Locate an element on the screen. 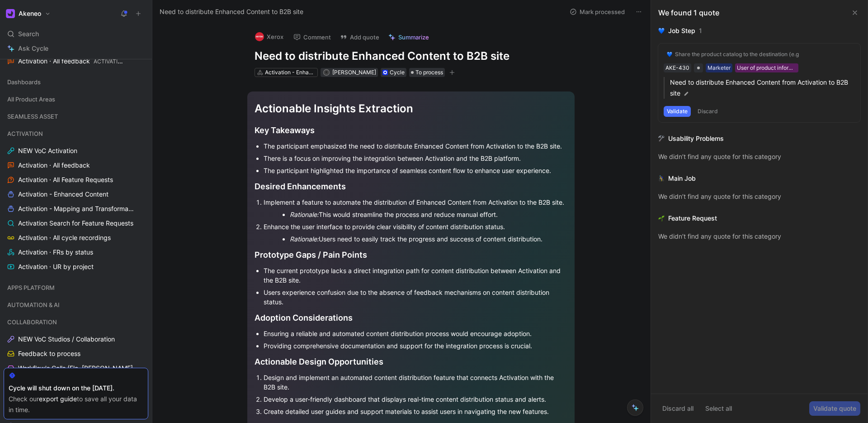  div: ACTIVATION is located at coordinates (76, 133).